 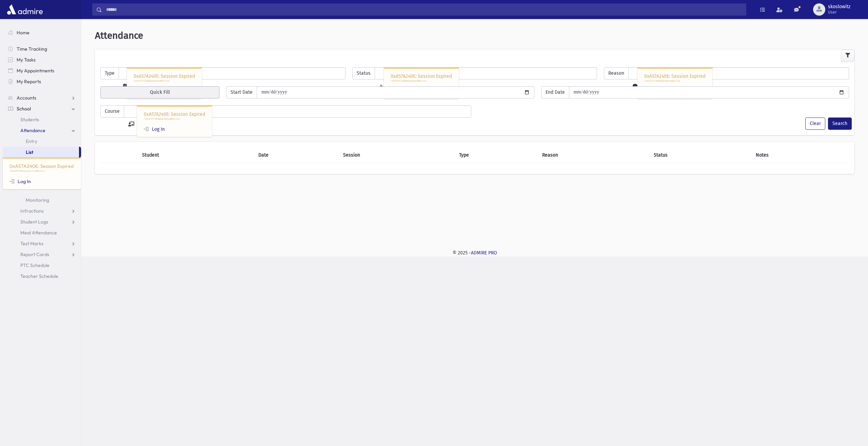 I want to click on a: Report Cards, so click(x=42, y=254).